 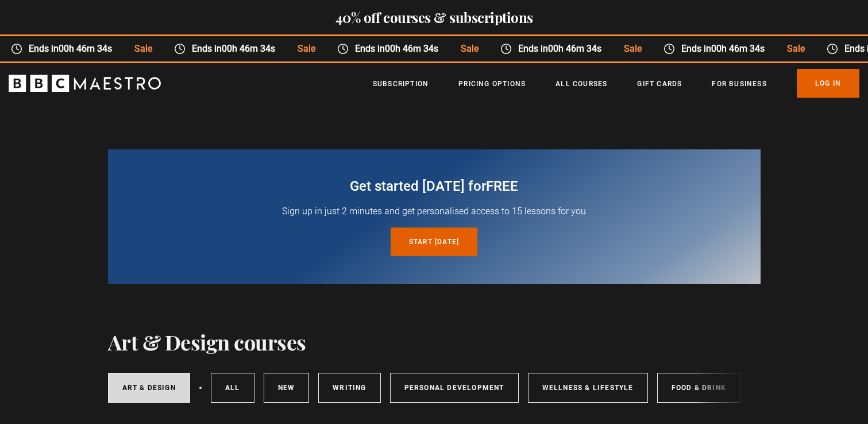 I want to click on a: Art & Design, so click(x=149, y=388).